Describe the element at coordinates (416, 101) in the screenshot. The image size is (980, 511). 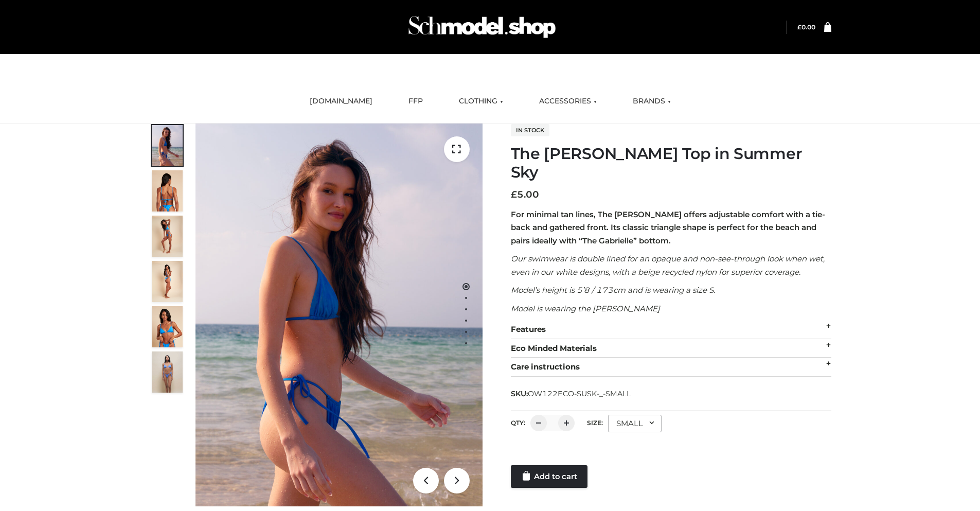
I see `a: FFP` at that location.